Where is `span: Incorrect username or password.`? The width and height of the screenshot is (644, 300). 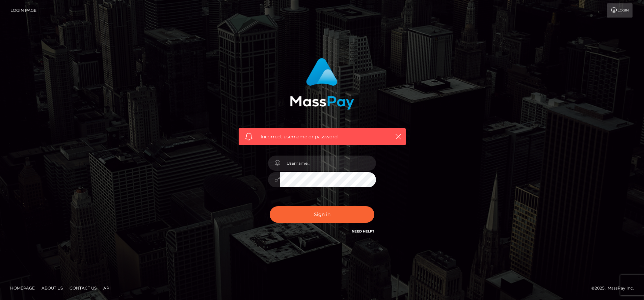 span: Incorrect username or password. is located at coordinates (322, 137).